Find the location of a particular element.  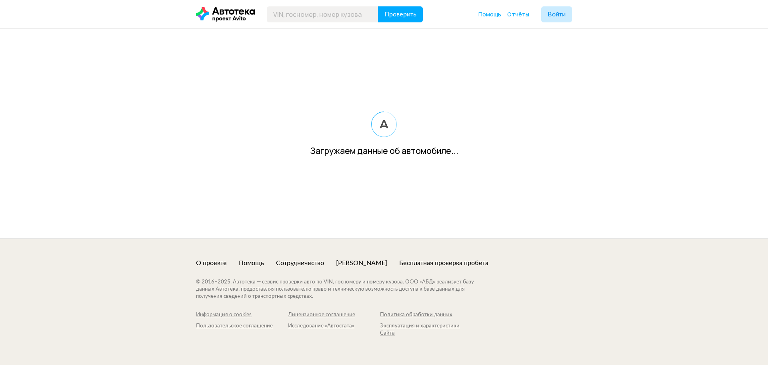

button: Проверить is located at coordinates (401, 14).